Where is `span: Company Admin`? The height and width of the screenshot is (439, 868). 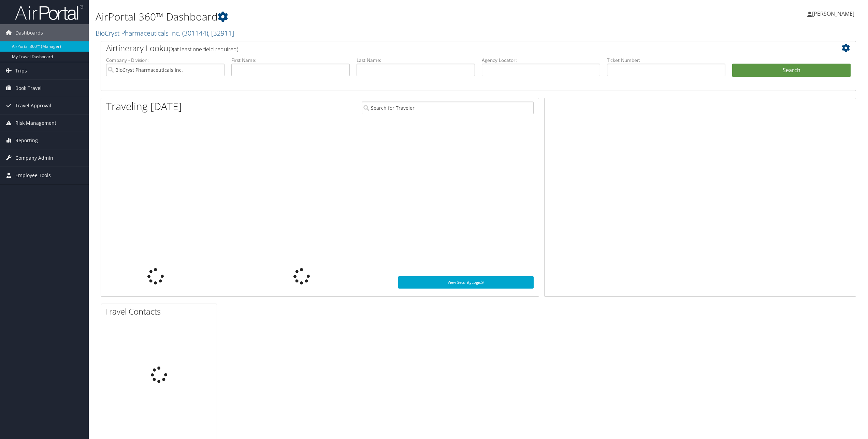
span: Company Admin is located at coordinates (34, 158).